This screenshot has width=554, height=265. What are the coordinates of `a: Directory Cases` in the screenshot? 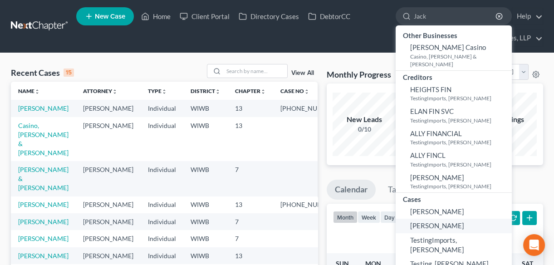 It's located at (268, 16).